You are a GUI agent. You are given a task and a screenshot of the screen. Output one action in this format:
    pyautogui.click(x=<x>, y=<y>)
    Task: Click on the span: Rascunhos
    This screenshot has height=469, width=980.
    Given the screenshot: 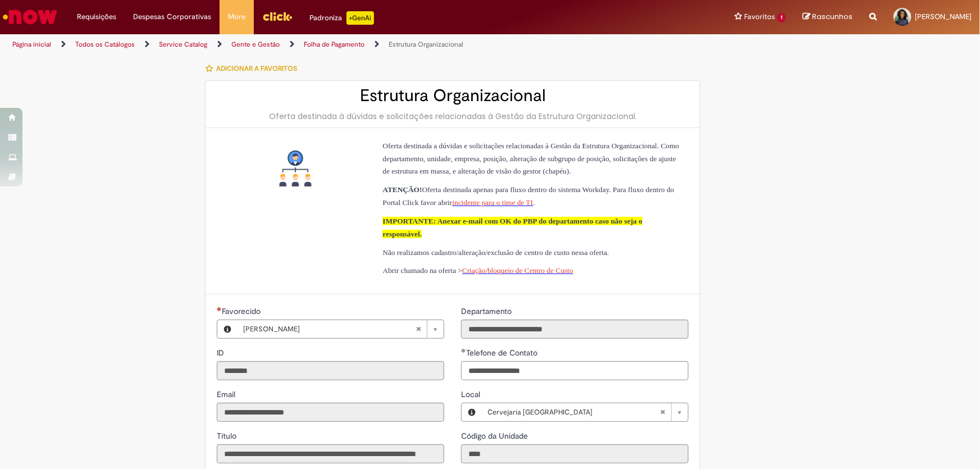 What is the action you would take?
    pyautogui.click(x=832, y=17)
    